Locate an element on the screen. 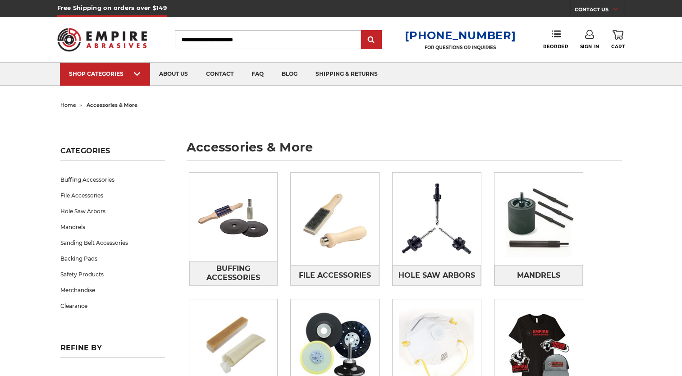 The width and height of the screenshot is (682, 376). h5: Refine by is located at coordinates (113, 350).